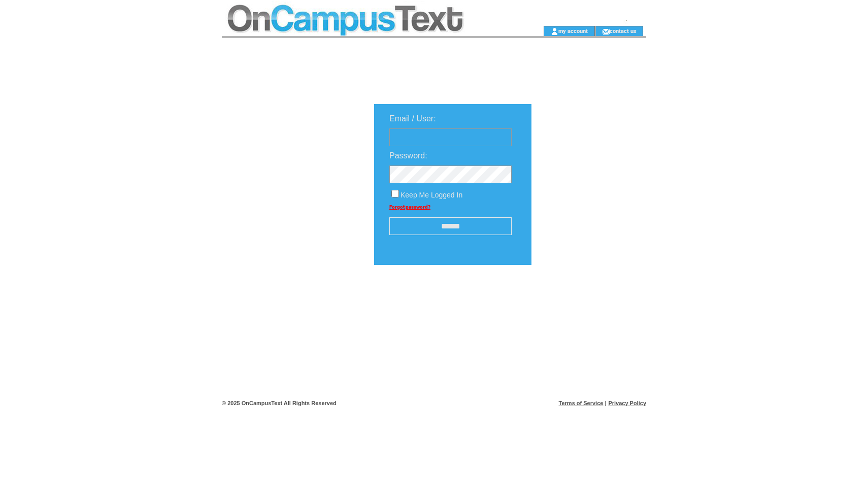  Describe the element at coordinates (432, 195) in the screenshot. I see `span: Keep Me Logged In` at that location.